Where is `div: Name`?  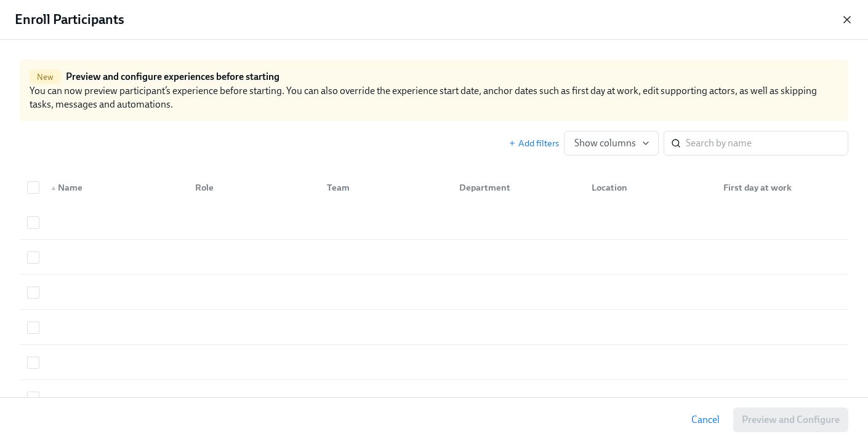
div: Name is located at coordinates (115, 188).